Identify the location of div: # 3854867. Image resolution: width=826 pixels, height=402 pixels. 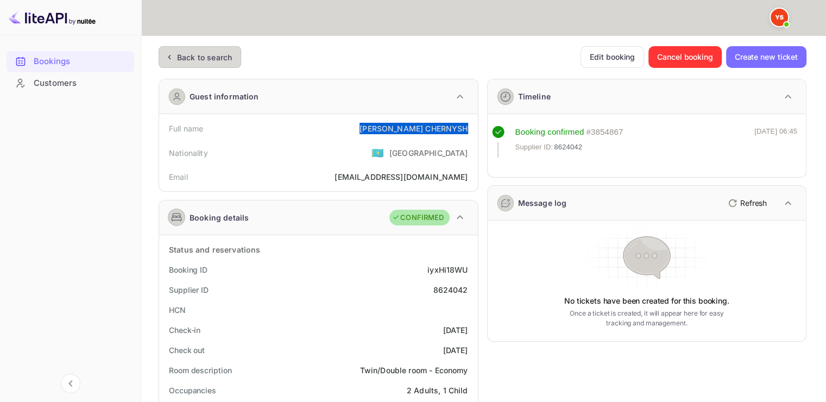
(604, 132).